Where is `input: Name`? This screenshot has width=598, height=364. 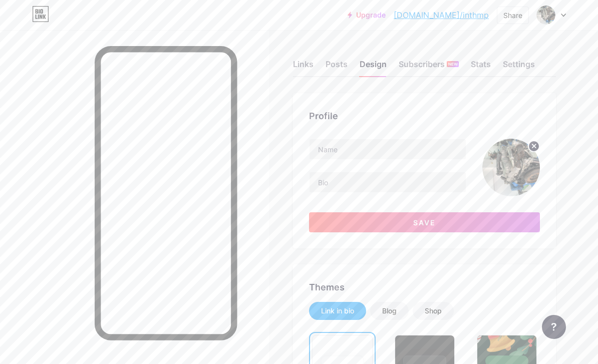
input: Name is located at coordinates (388, 149).